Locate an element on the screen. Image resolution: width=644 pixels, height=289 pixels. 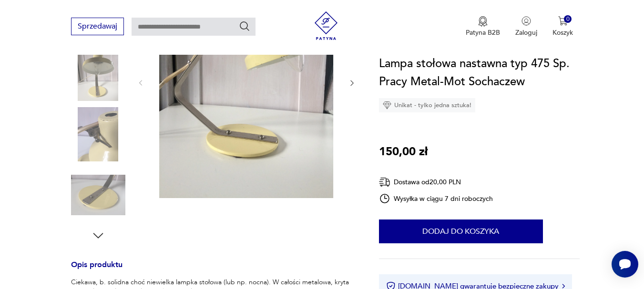
img: Ikona strzałki w prawo is located at coordinates (563, 287).